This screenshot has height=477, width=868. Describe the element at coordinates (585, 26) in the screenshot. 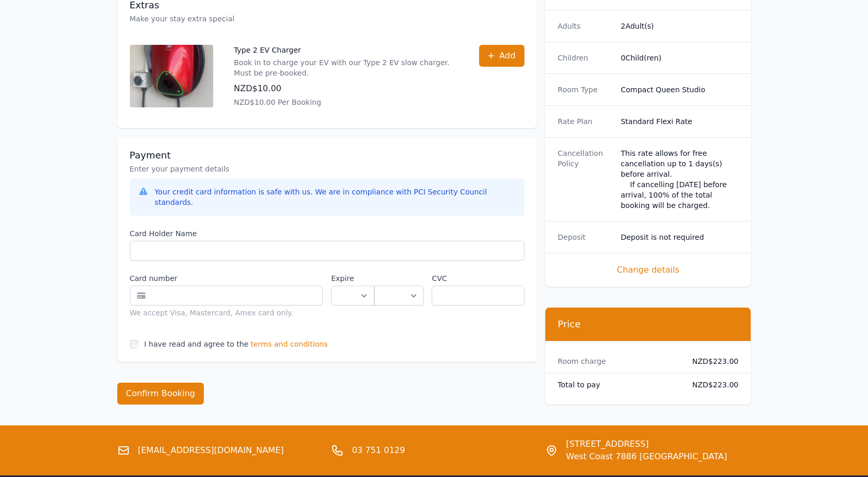

I see `dt: Adults` at that location.